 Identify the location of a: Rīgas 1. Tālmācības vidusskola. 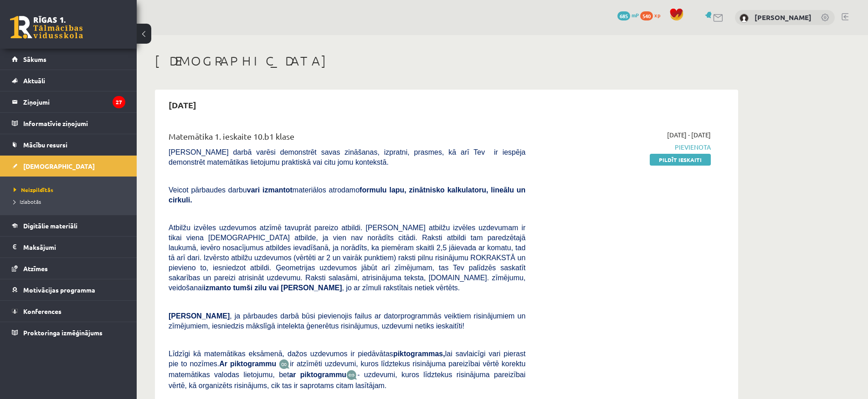
(47, 27).